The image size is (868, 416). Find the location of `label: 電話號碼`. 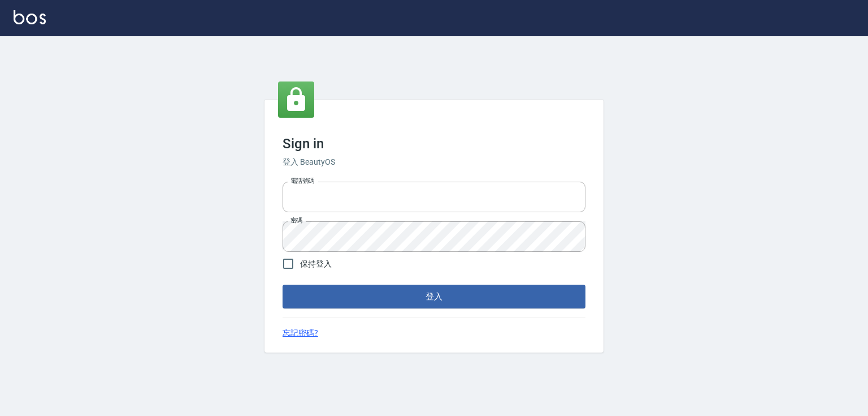

label: 電話號碼 is located at coordinates (303, 181).